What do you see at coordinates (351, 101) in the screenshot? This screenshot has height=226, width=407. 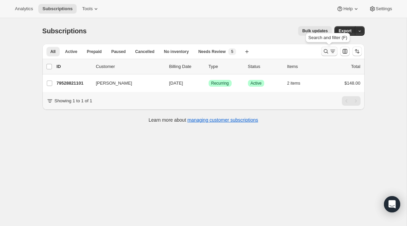 I see `nav: Pagination` at bounding box center [351, 101].